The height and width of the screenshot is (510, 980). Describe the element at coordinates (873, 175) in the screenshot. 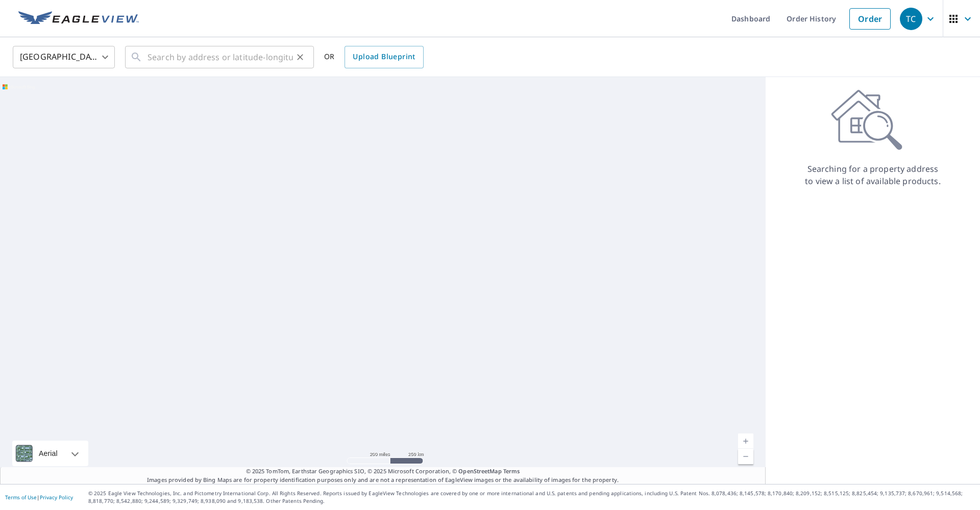

I see `p: Searching for a property address to view a list of available products.` at that location.